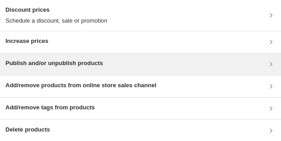 Image resolution: width=281 pixels, height=141 pixels. Describe the element at coordinates (54, 63) in the screenshot. I see `h3: Publish and/or unpublish products` at that location.